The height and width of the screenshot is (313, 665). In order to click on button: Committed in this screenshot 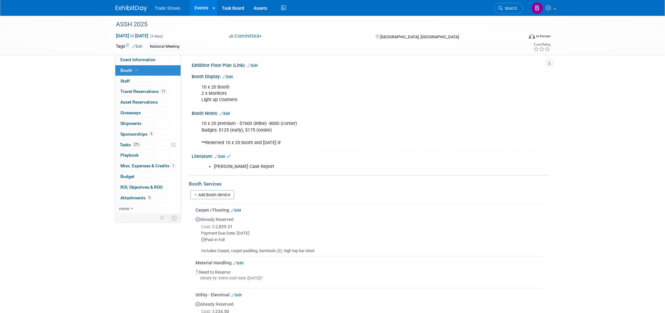, I will do `click(246, 36)`.